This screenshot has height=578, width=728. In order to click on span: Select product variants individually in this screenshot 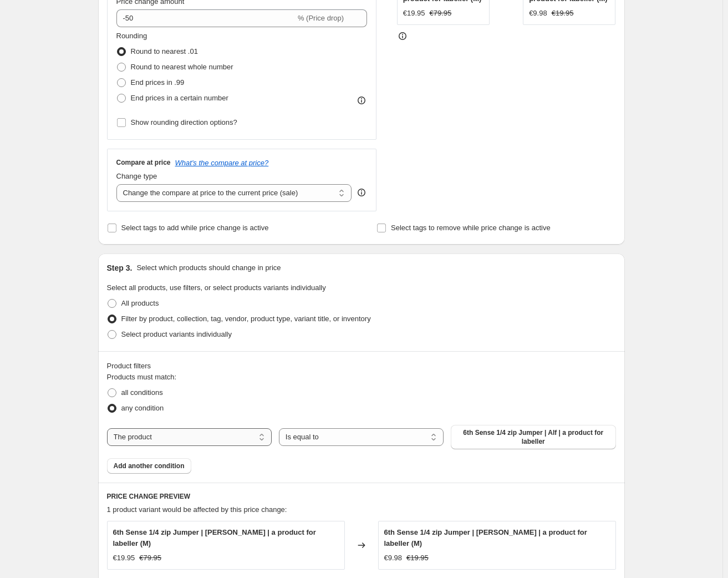, I will do `click(176, 334)`.